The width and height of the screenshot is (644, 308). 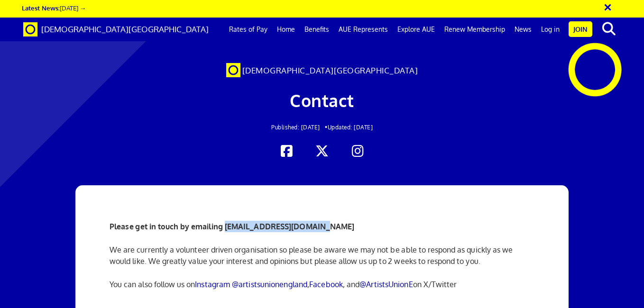 I want to click on a: Log in, so click(x=550, y=29).